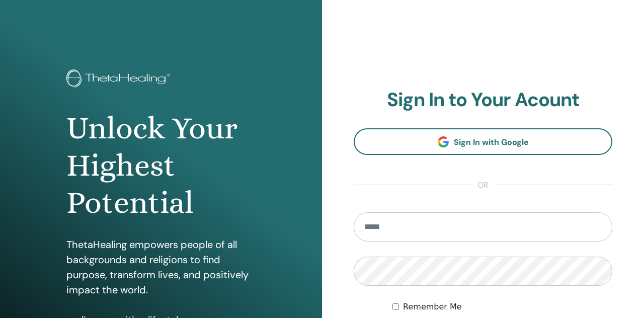 This screenshot has width=644, height=318. What do you see at coordinates (502, 307) in the screenshot?
I see `div: Keep me authenticated indefinitely or until I manually logout` at bounding box center [502, 307].